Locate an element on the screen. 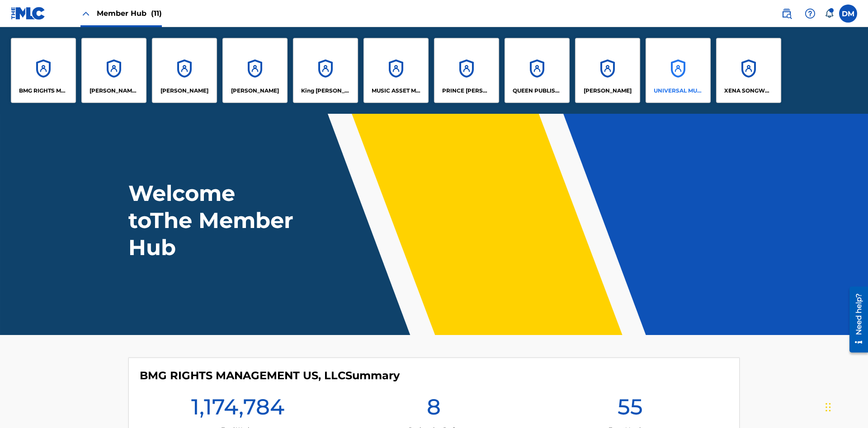  div: Chat Widget is located at coordinates (845, 407).